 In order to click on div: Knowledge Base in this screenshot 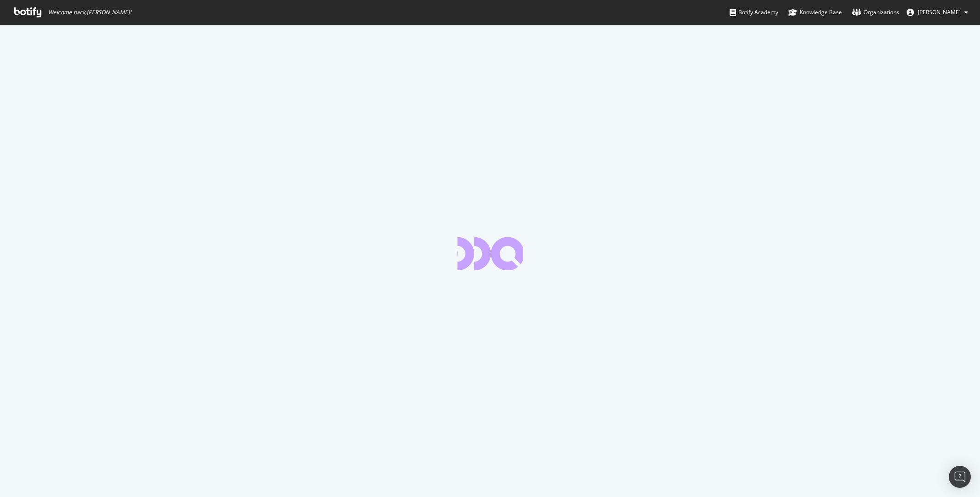, I will do `click(815, 12)`.